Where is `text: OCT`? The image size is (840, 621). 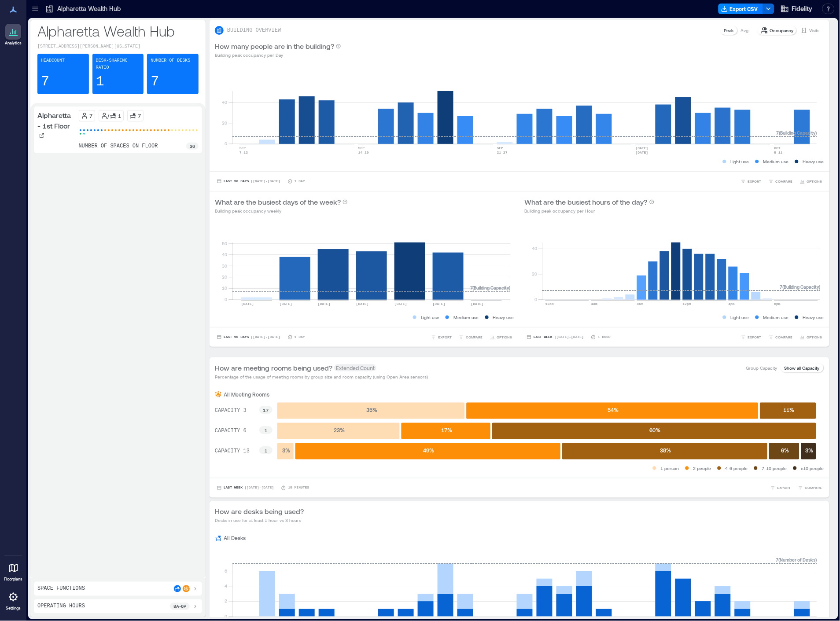
text: OCT is located at coordinates (778, 148).